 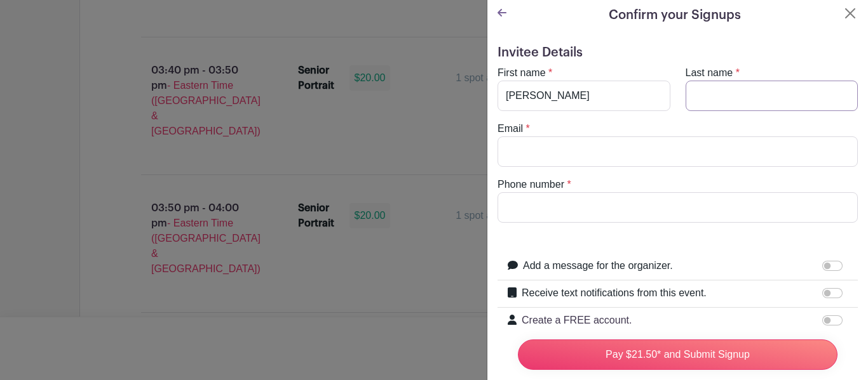 I want to click on button: Close, so click(x=850, y=13).